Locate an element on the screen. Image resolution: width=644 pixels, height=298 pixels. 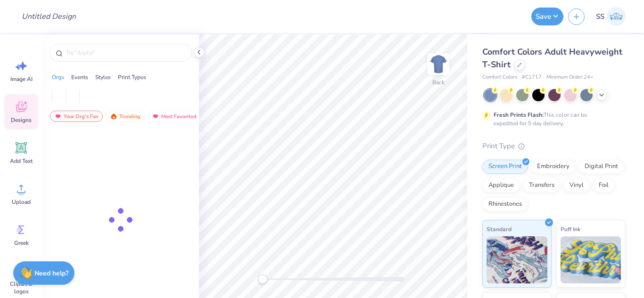
span: SS is located at coordinates (600, 16).